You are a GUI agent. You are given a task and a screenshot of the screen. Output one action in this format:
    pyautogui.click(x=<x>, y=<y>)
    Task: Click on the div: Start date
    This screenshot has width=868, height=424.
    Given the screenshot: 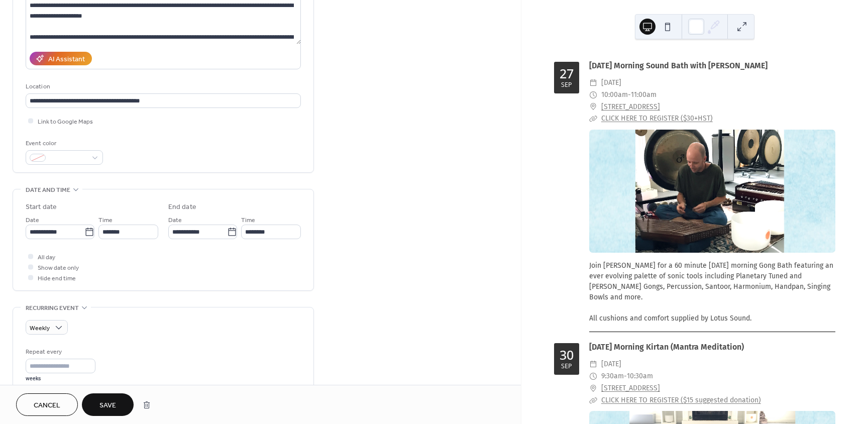 What is the action you would take?
    pyautogui.click(x=41, y=207)
    